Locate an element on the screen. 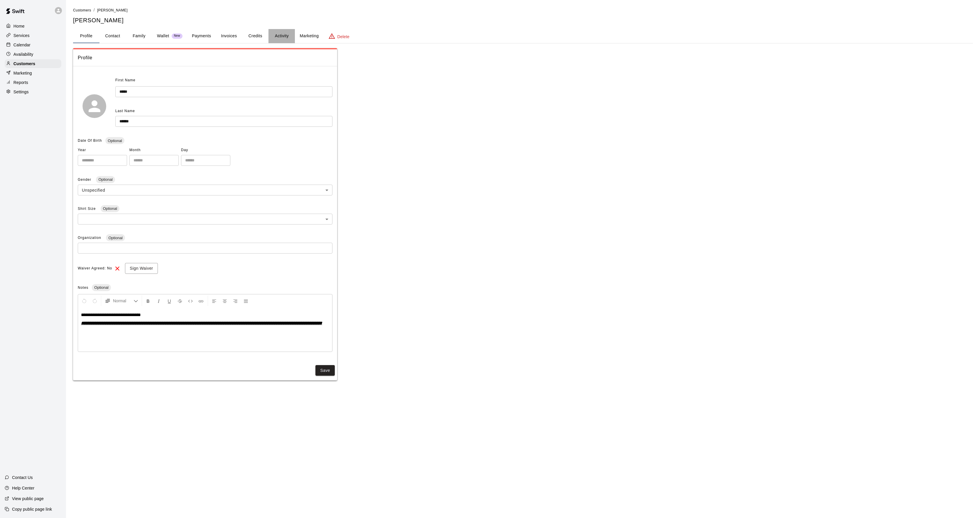  button: Center Align is located at coordinates (224, 301).